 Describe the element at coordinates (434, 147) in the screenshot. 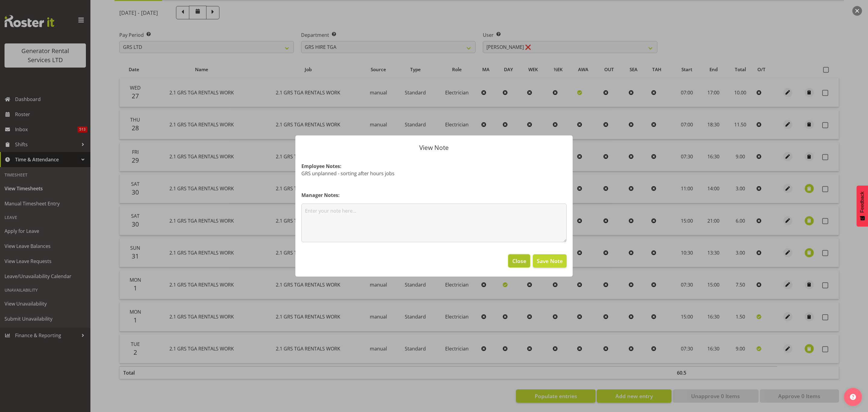

I see `p: View Note` at that location.